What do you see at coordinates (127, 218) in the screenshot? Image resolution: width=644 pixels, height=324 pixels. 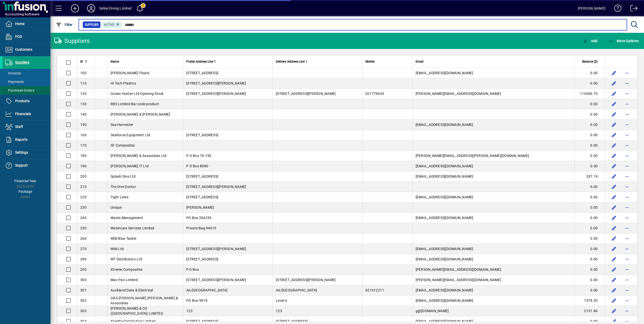 I see `span: Waste Management` at bounding box center [127, 218].